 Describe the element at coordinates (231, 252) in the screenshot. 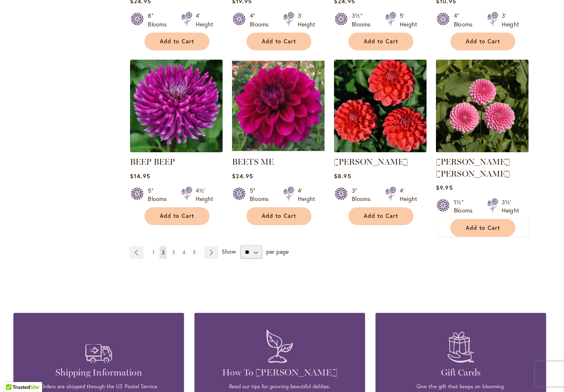

I see `span: Show` at that location.